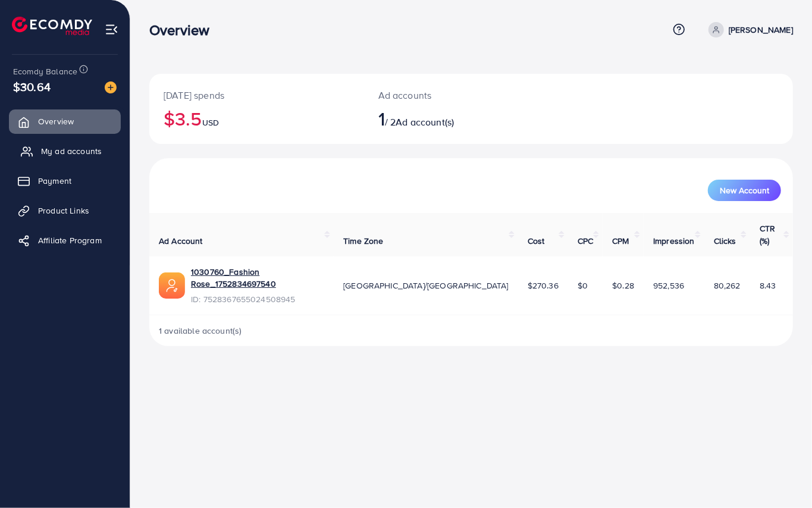  What do you see at coordinates (725, 241) in the screenshot?
I see `span: Clicks` at bounding box center [725, 241].